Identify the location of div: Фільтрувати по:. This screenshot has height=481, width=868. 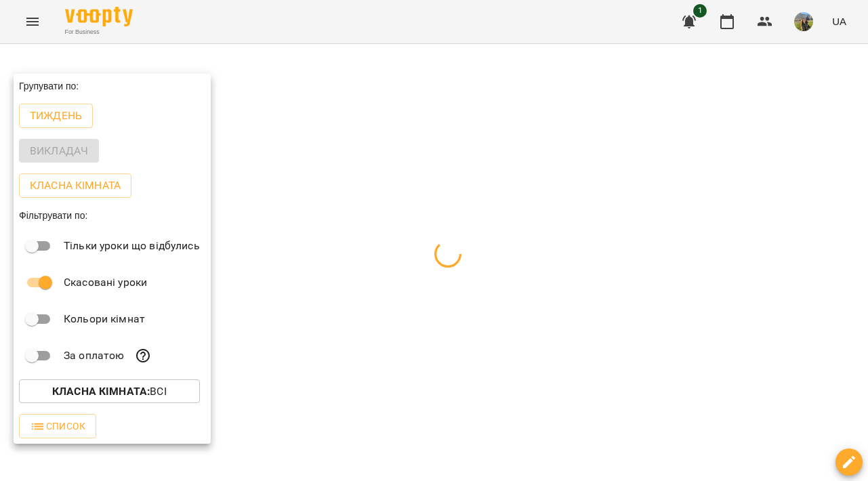
(112, 215).